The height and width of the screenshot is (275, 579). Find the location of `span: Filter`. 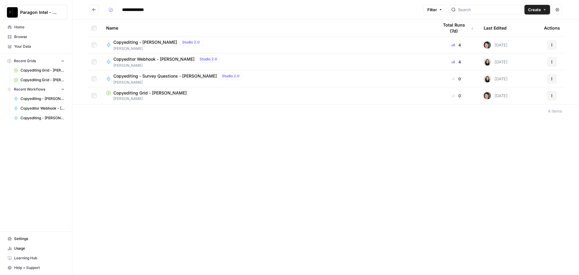

span: Filter is located at coordinates (432, 10).